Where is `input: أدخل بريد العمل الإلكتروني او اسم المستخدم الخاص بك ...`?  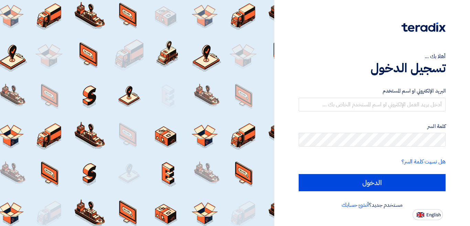
input: أدخل بريد العمل الإلكتروني او اسم المستخدم الخاص بك ... is located at coordinates (372, 105).